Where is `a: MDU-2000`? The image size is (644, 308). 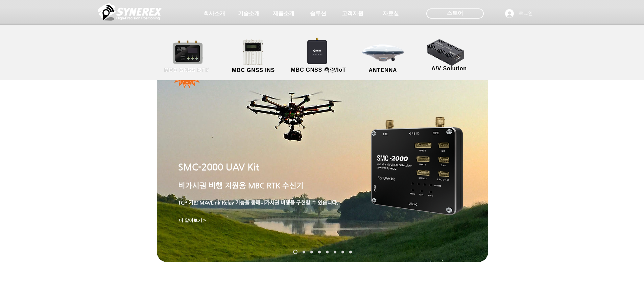
a: MDU-2000 is located at coordinates (335, 252).